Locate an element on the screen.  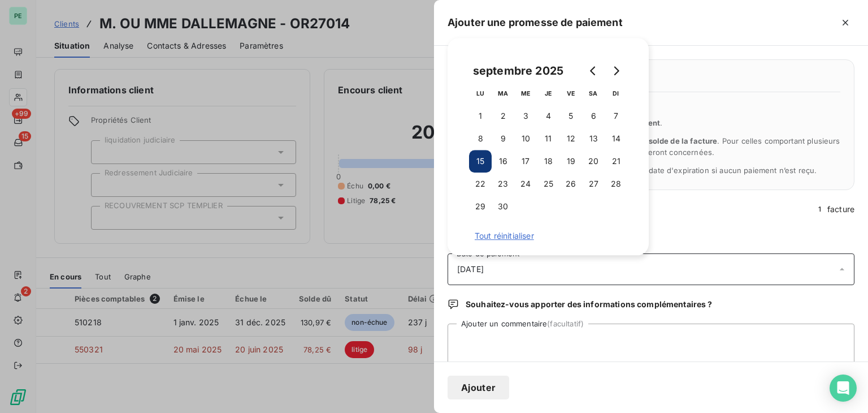
button: 26 is located at coordinates (571, 184).